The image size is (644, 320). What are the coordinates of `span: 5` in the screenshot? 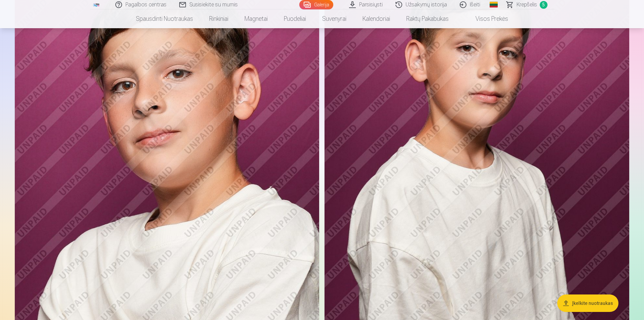 It's located at (543, 5).